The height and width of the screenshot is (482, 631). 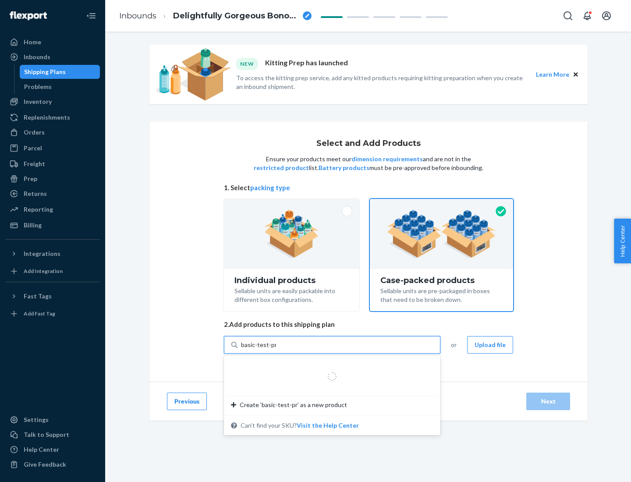 I want to click on div: Returns, so click(x=35, y=194).